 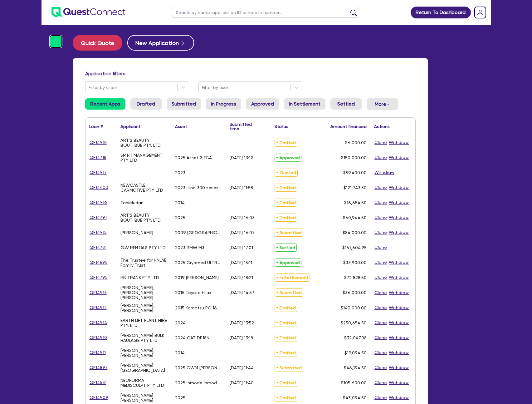 I want to click on span: $32,047.08, so click(x=355, y=338).